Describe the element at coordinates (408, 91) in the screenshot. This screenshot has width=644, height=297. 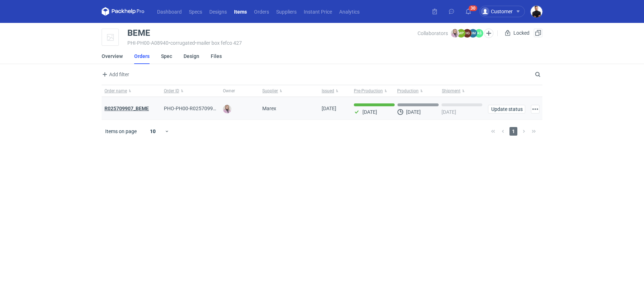
I see `span: Production` at that location.